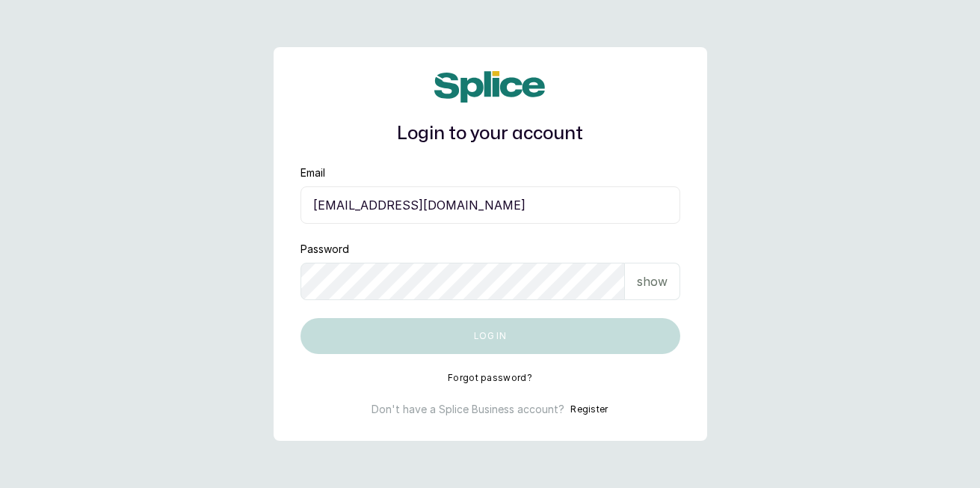  Describe the element at coordinates (490, 134) in the screenshot. I see `h1: Login to your account` at that location.